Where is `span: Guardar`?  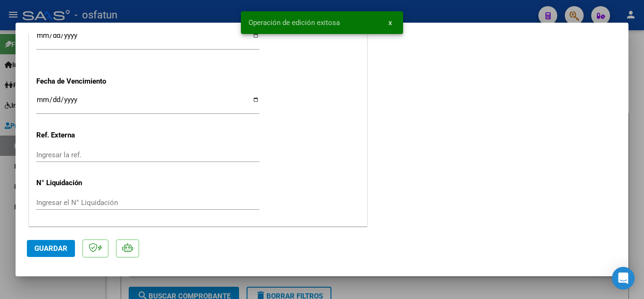 span: Guardar is located at coordinates (51, 249).